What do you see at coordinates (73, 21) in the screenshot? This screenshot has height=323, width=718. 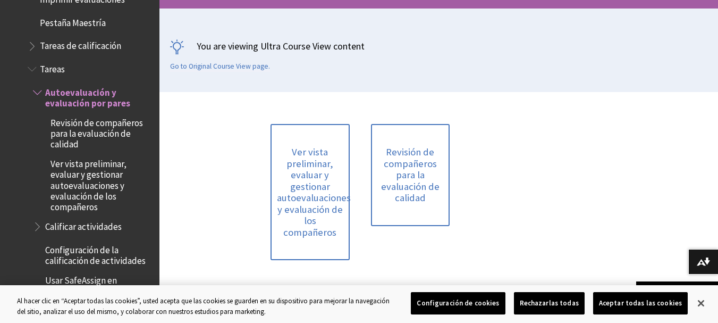 I see `span: Pestaña Maestría` at bounding box center [73, 21].